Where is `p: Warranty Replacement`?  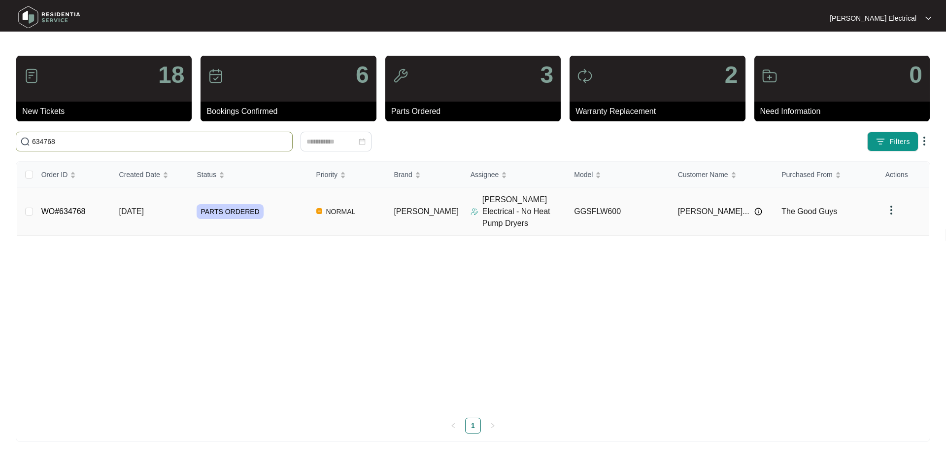 p: Warranty Replacement is located at coordinates (660, 111).